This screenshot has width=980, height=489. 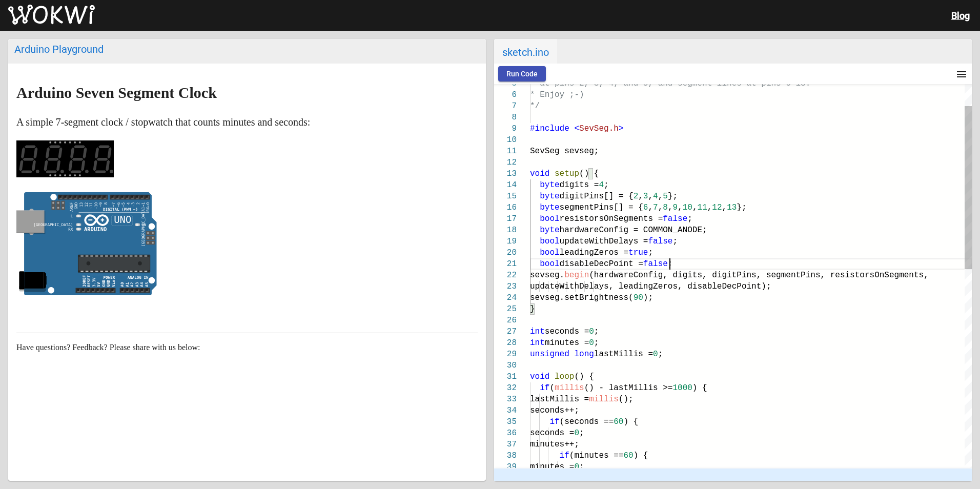 I want to click on p: A simple 7-segment clock / stopwatch that counts minutes and seconds:, so click(x=247, y=122).